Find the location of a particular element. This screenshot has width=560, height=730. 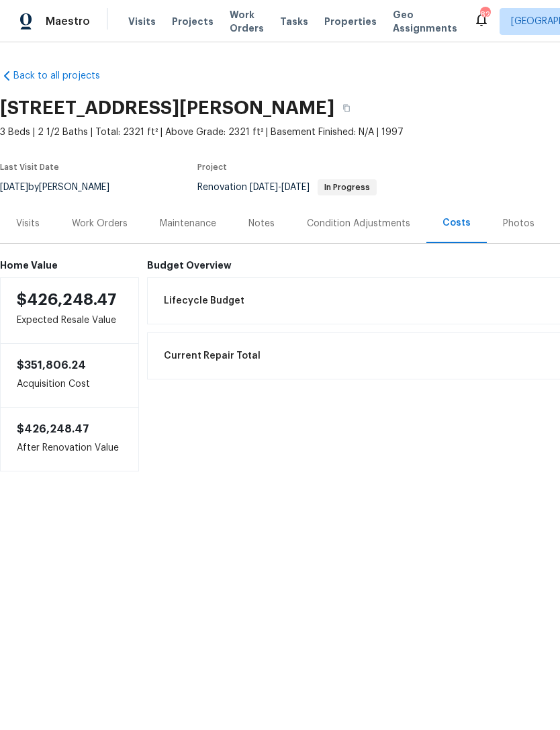

span: Current Repair Total is located at coordinates (212, 356).